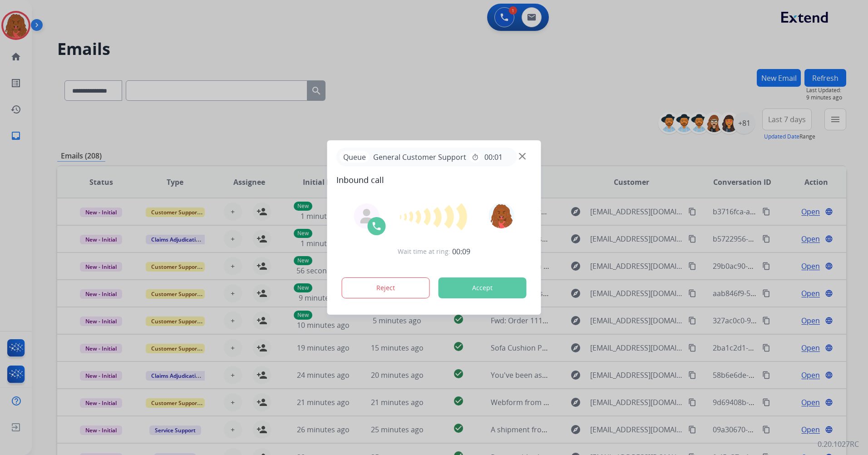 The image size is (868, 455). I want to click on span: 00:01, so click(494, 157).